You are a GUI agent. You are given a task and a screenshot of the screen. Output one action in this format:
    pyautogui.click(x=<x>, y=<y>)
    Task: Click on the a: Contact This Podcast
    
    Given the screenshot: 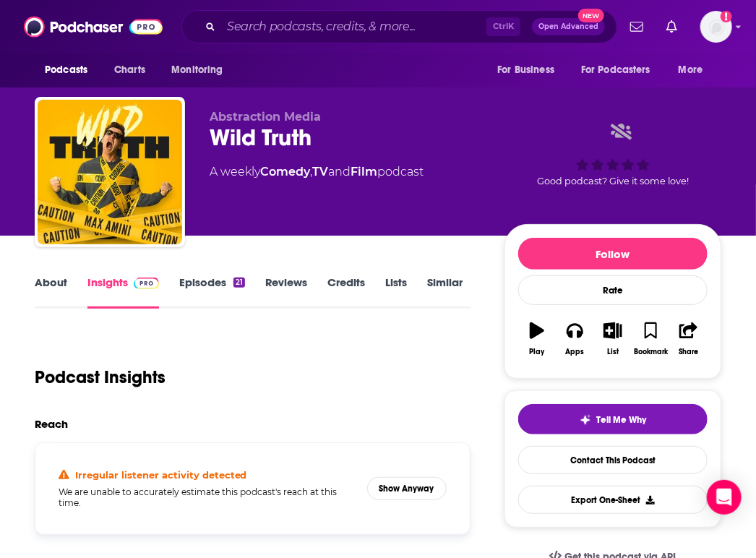 What is the action you would take?
    pyautogui.click(x=612, y=460)
    